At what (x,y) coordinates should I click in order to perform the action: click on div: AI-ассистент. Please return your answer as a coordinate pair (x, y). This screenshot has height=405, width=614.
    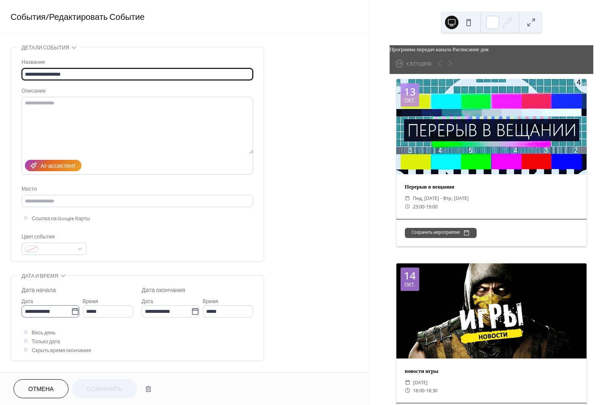
    Looking at the image, I should click on (58, 166).